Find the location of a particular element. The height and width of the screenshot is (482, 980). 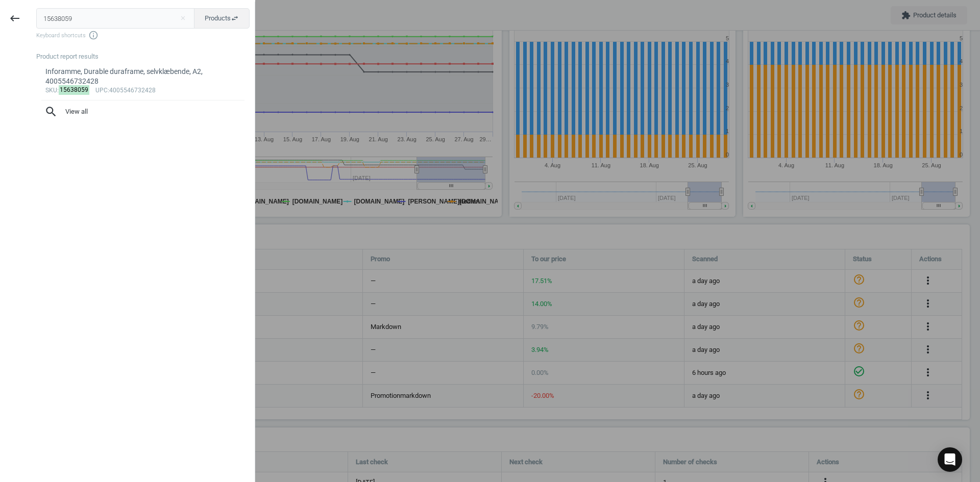

div: Inforamme, Durable duraframe, selvklæbende, A2, 4005546732428 is located at coordinates (143, 77).